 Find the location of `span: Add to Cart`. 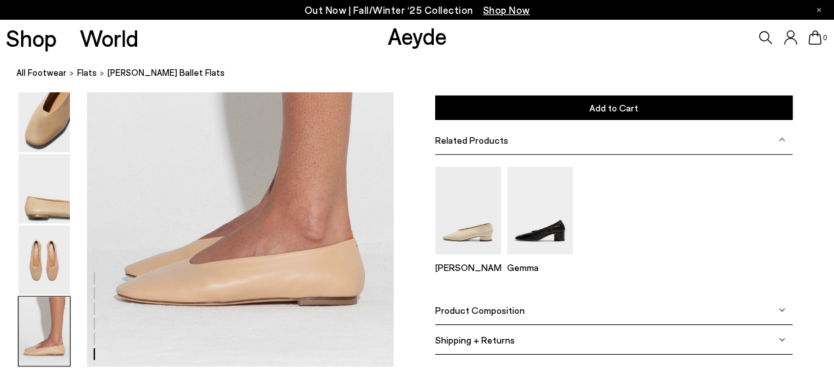

span: Add to Cart is located at coordinates (614, 107).